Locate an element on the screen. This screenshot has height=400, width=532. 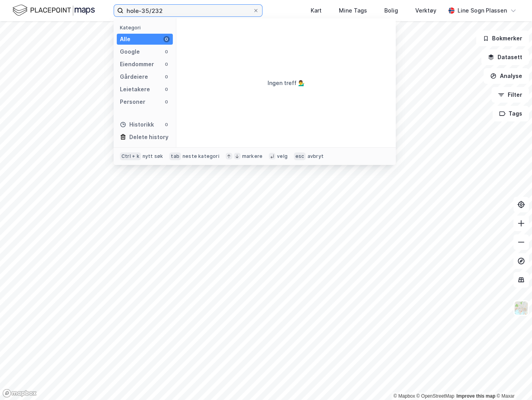
div: Ctrl + k is located at coordinates (131, 156).